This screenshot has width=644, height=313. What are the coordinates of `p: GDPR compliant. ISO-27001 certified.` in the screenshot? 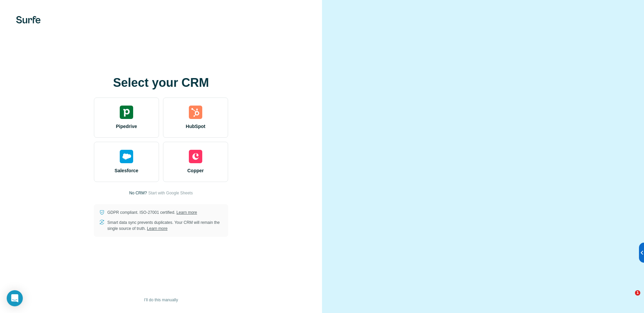 It's located at (152, 213).